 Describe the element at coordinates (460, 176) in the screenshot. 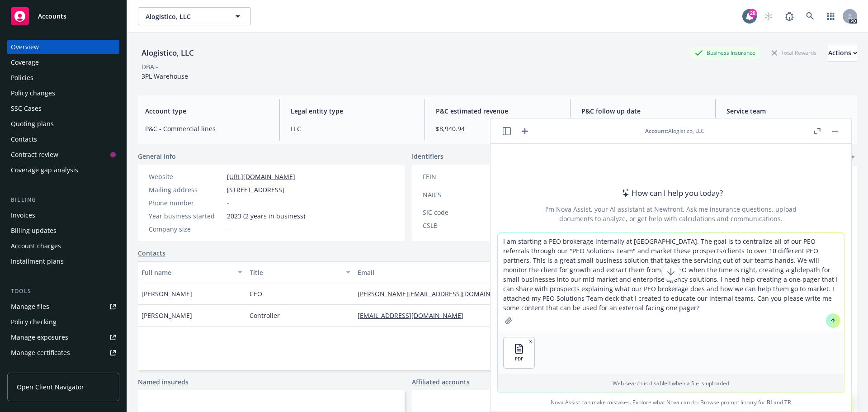

I see `div: FEIN` at that location.